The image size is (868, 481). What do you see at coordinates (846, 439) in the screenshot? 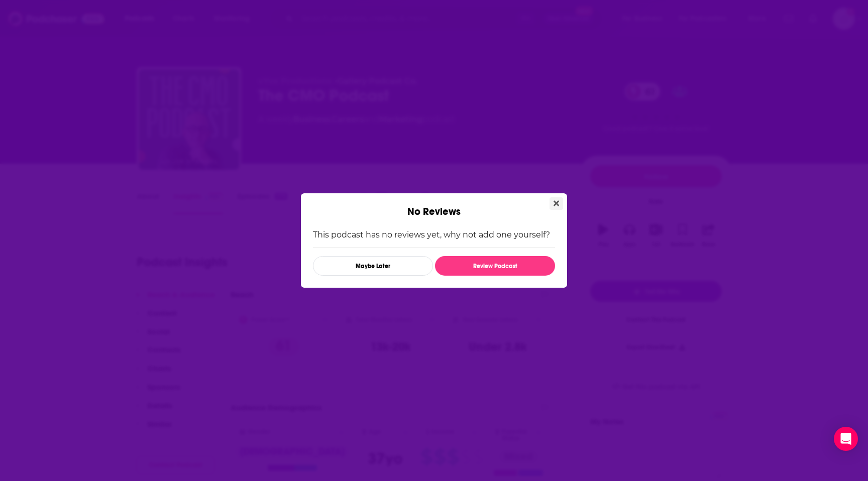
I see `div: Open Intercom Messenger` at bounding box center [846, 439].